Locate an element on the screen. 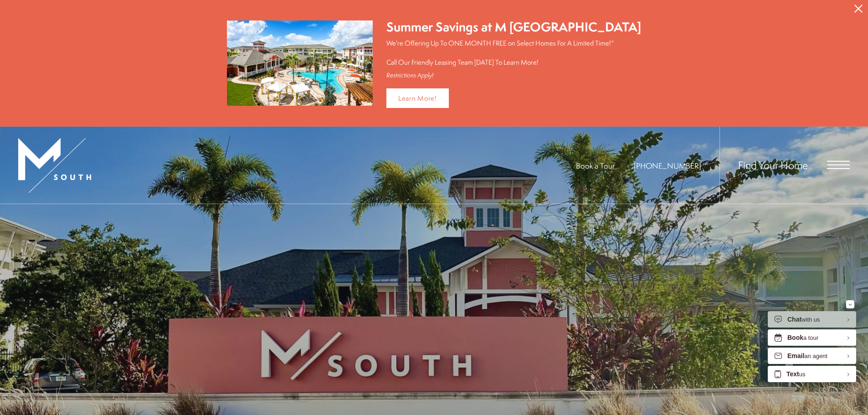 This screenshot has height=415, width=868. a: Call Us at 813-570-8014 is located at coordinates (668, 166).